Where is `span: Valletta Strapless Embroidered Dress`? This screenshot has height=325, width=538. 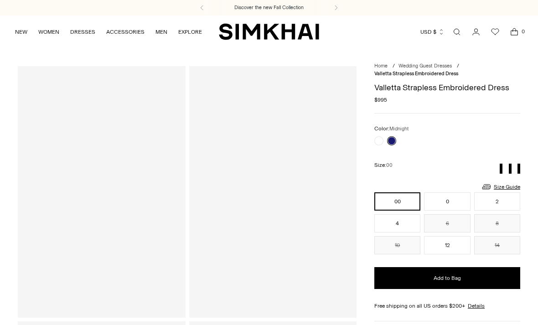 span: Valletta Strapless Embroidered Dress is located at coordinates (416, 73).